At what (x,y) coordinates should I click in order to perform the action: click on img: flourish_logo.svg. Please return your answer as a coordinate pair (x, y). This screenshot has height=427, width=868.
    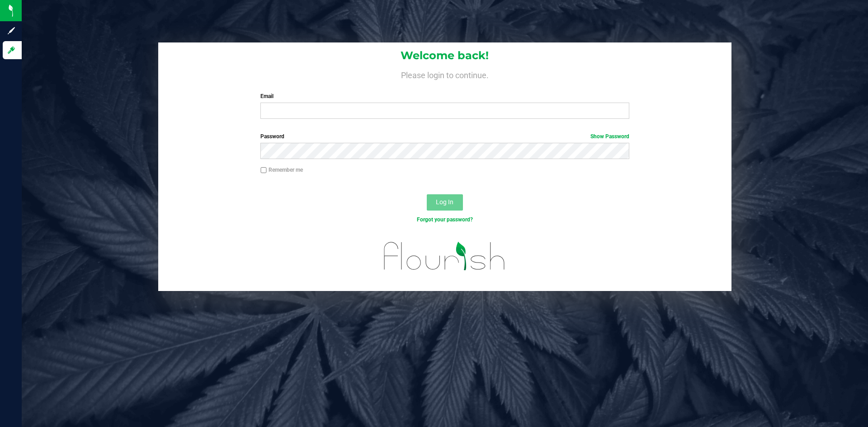
    Looking at the image, I should click on (445, 256).